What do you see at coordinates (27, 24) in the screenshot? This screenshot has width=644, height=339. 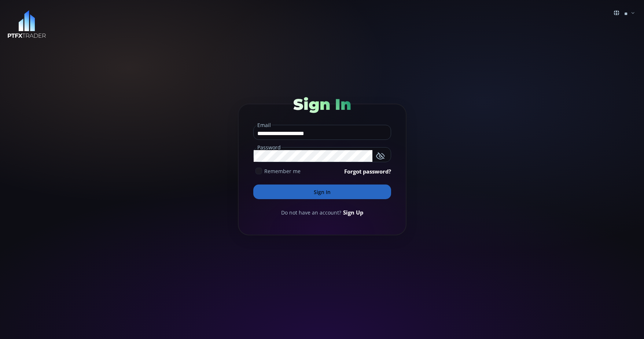 I see `img: LOGO` at bounding box center [27, 24].